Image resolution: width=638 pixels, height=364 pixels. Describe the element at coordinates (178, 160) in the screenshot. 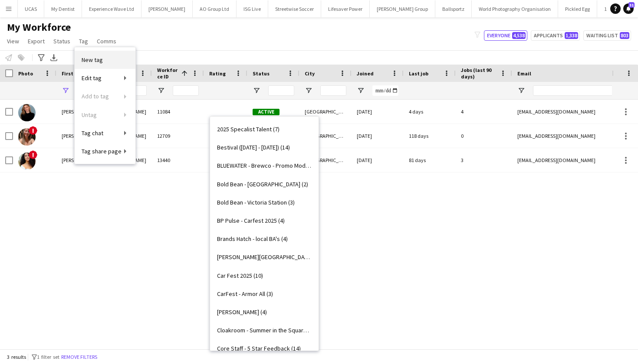

I see `div: 13440` at that location.